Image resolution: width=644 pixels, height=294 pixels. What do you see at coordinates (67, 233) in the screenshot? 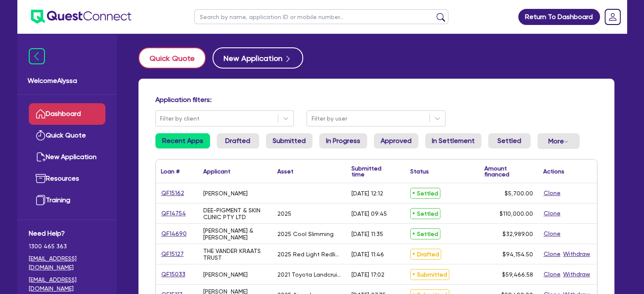
I see `span: Need Help?` at bounding box center [67, 233].